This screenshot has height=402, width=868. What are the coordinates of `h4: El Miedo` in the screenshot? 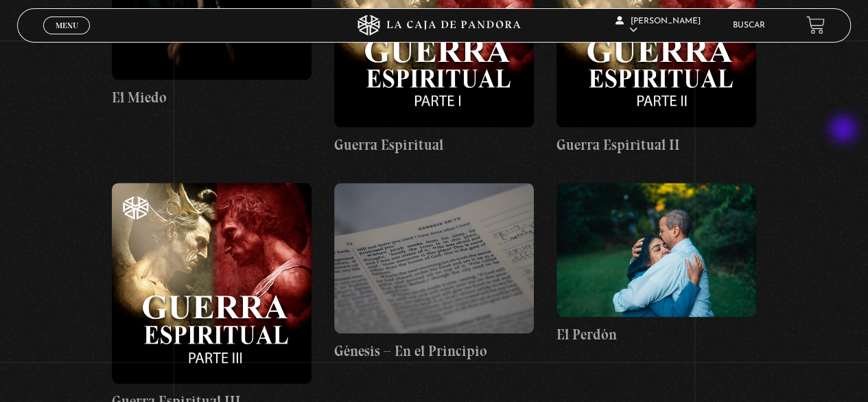 It's located at (211, 98).